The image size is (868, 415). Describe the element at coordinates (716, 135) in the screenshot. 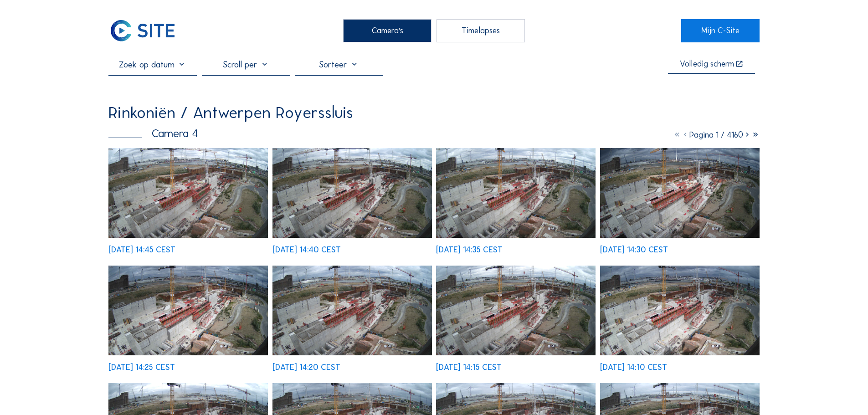

I see `span: Pagina 1 / 4160` at that location.